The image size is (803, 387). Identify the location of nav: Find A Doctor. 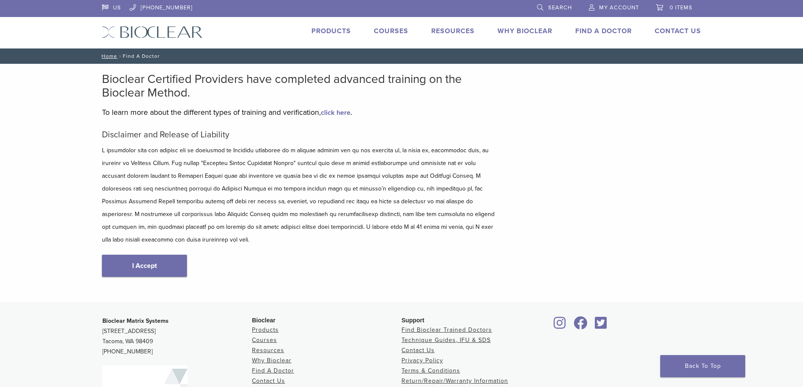
(402, 56).